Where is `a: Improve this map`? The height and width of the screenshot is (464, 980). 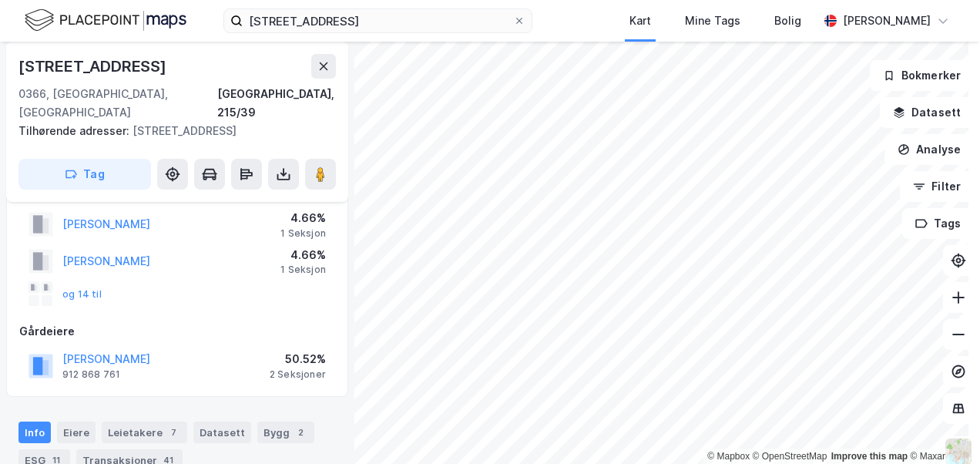
a: Improve this map is located at coordinates (869, 456).